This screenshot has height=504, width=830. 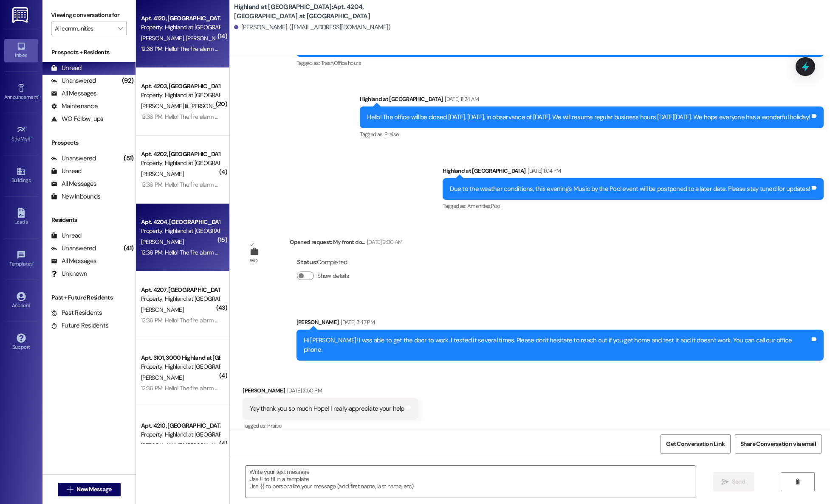 I want to click on a: Support, so click(x=21, y=343).